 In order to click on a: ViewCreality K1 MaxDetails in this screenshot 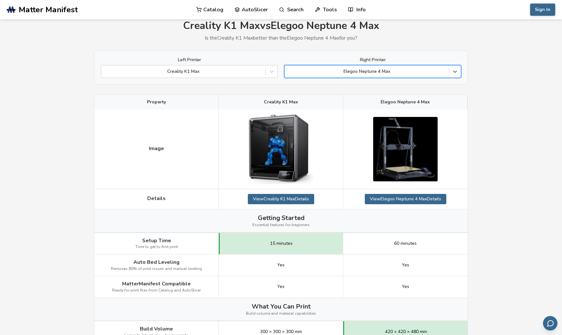, I will do `click(281, 199)`.